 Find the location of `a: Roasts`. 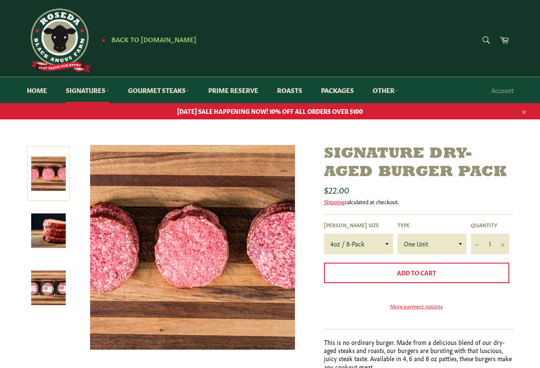

a: Roasts is located at coordinates (289, 90).